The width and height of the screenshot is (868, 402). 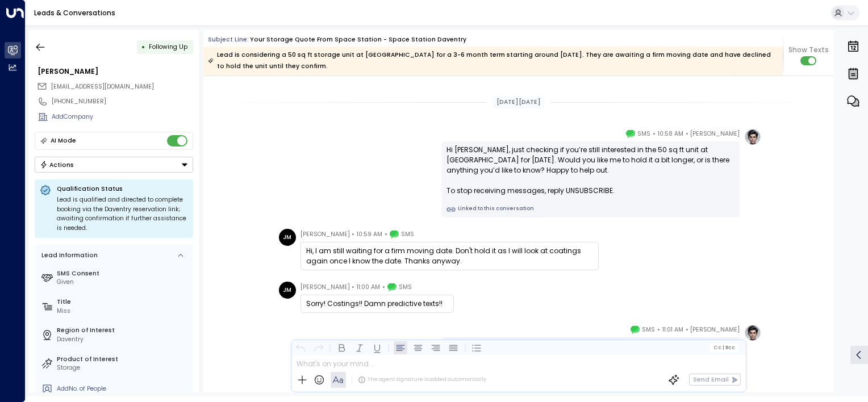 I want to click on span: Following Up, so click(x=168, y=46).